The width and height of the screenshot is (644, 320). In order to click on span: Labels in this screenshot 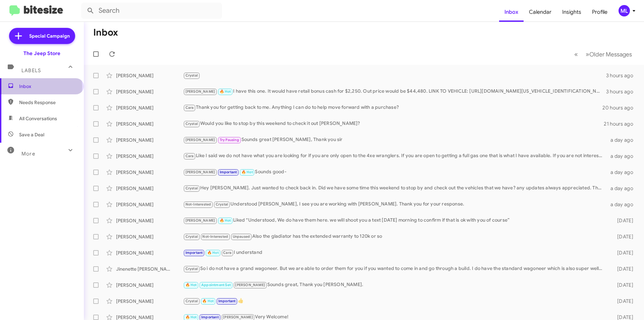, I will do `click(31, 70)`.